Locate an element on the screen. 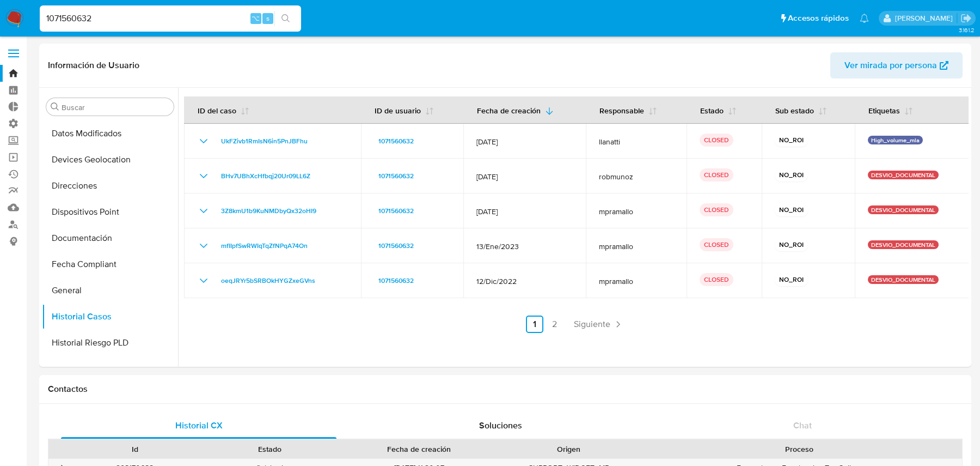 This screenshot has width=980, height=466. span: Ver mirada por persona is located at coordinates (891, 66).